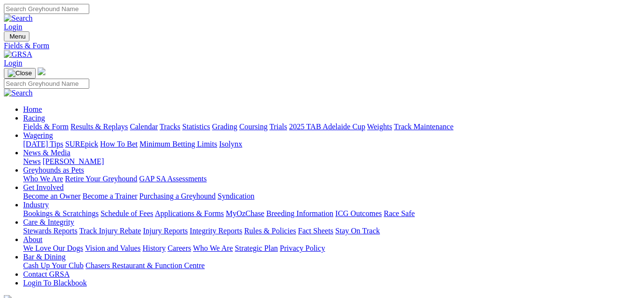 This screenshot has width=644, height=298. What do you see at coordinates (110, 196) in the screenshot?
I see `a: Become a Trainer` at bounding box center [110, 196].